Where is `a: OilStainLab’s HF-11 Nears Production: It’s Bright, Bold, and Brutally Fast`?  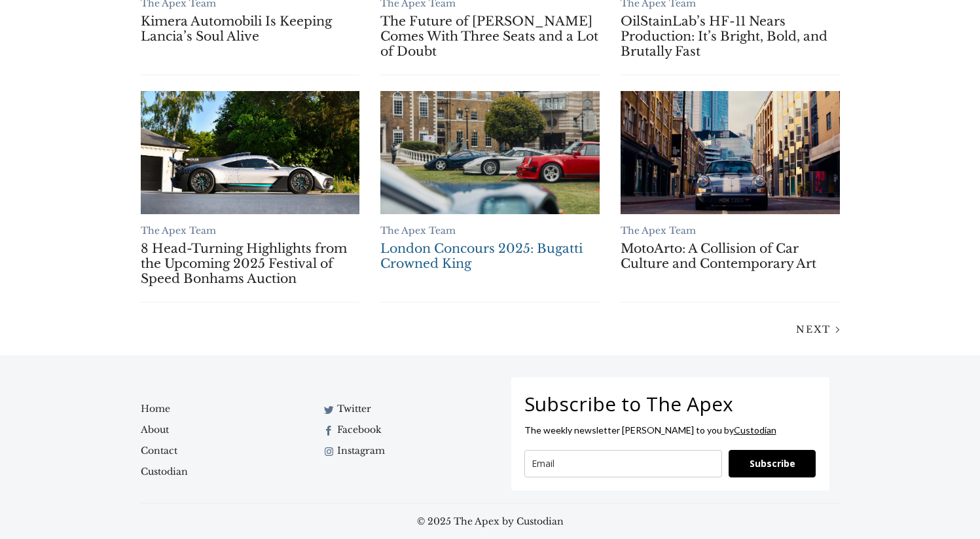
a: OilStainLab’s HF-11 Nears Production: It’s Bright, Bold, and Brutally Fast is located at coordinates (730, 36).